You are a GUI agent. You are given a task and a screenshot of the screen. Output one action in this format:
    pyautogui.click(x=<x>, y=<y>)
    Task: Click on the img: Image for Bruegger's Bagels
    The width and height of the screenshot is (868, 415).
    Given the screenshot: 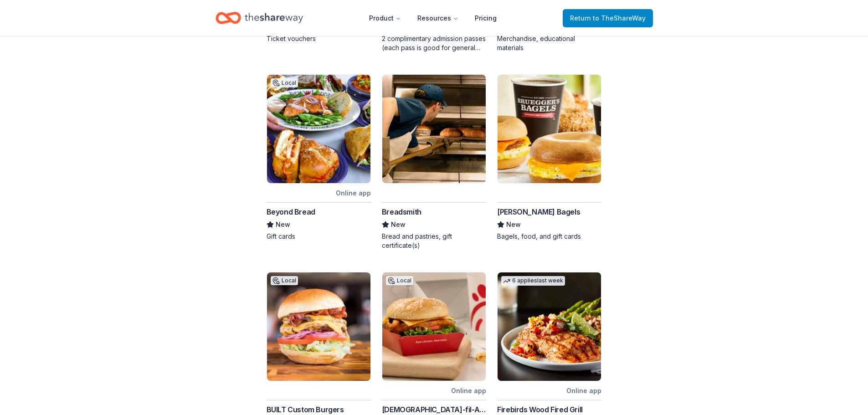 What is the action you would take?
    pyautogui.click(x=549, y=129)
    